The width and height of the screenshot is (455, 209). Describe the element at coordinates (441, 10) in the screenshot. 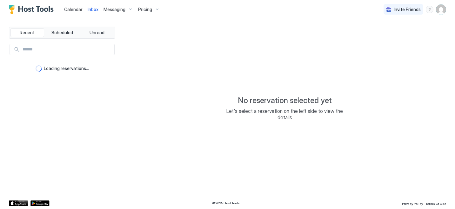

I see `div: User profile` at that location.